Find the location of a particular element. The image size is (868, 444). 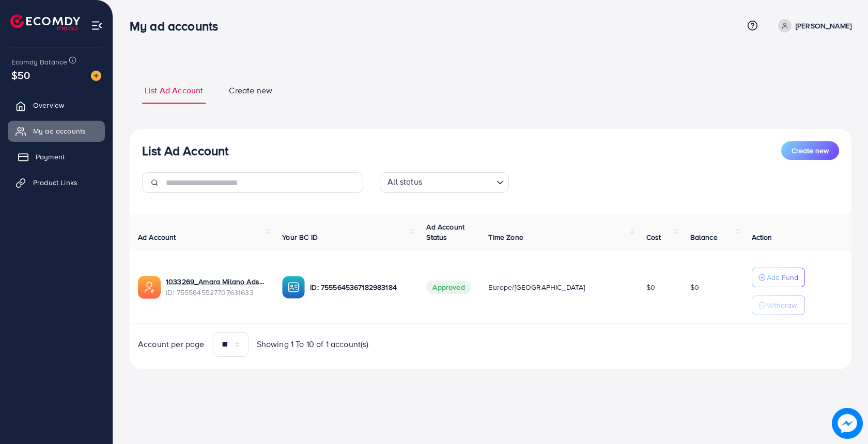

input: Search for option is located at coordinates (459, 182).